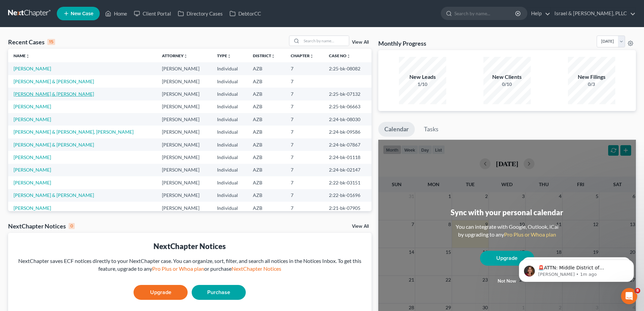 The width and height of the screenshot is (644, 311). What do you see at coordinates (200, 13) in the screenshot?
I see `a: Directory Cases` at bounding box center [200, 13].